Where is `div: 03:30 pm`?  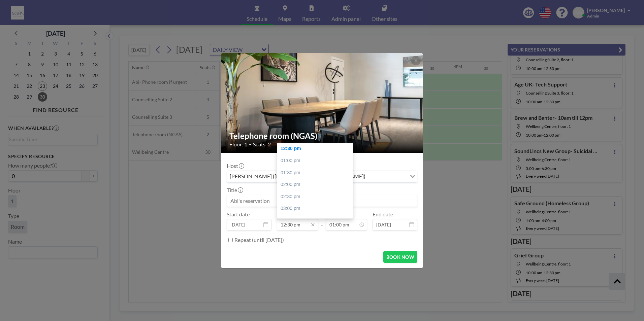
div: 03:30 pm is located at coordinates (317, 221).